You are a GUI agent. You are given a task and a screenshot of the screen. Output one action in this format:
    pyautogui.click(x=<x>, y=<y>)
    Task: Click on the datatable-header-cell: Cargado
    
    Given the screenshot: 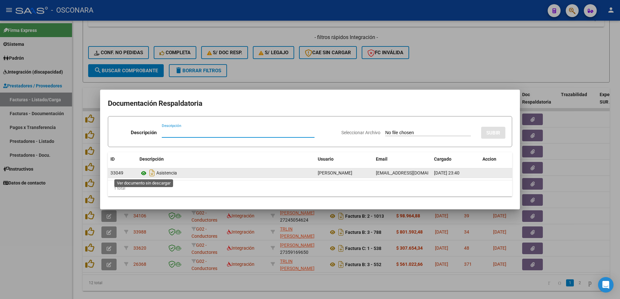 What is the action you would take?
    pyautogui.click(x=455, y=159)
    